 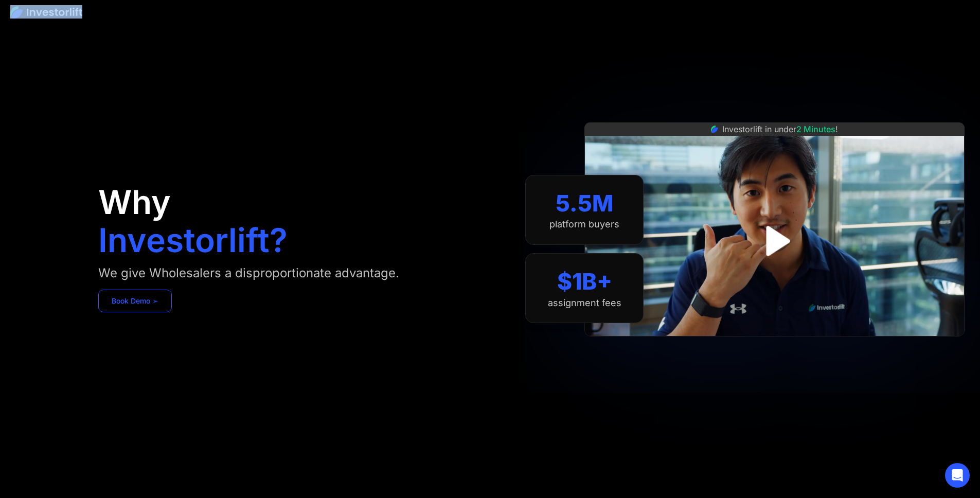 I want to click on a: Book Demo ➢, so click(x=135, y=301).